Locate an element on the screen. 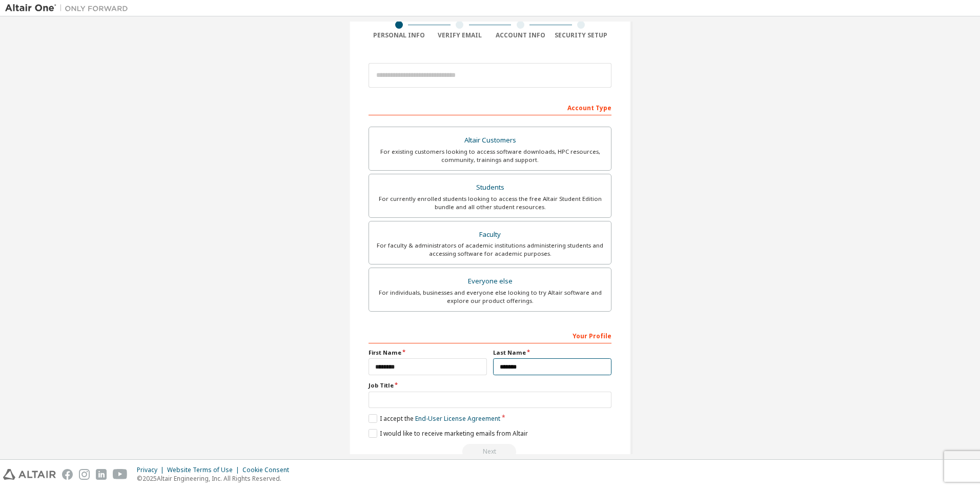 The image size is (980, 489). img: altair_logo.svg is located at coordinates (29, 474).